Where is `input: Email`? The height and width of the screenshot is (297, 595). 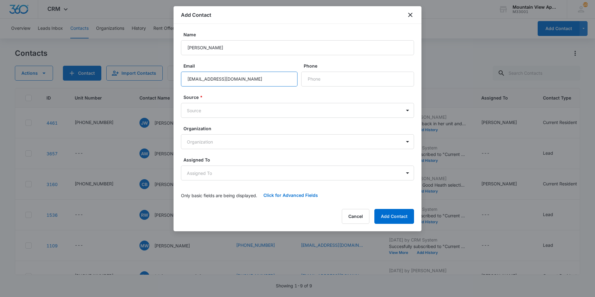 input: Email is located at coordinates (239, 79).